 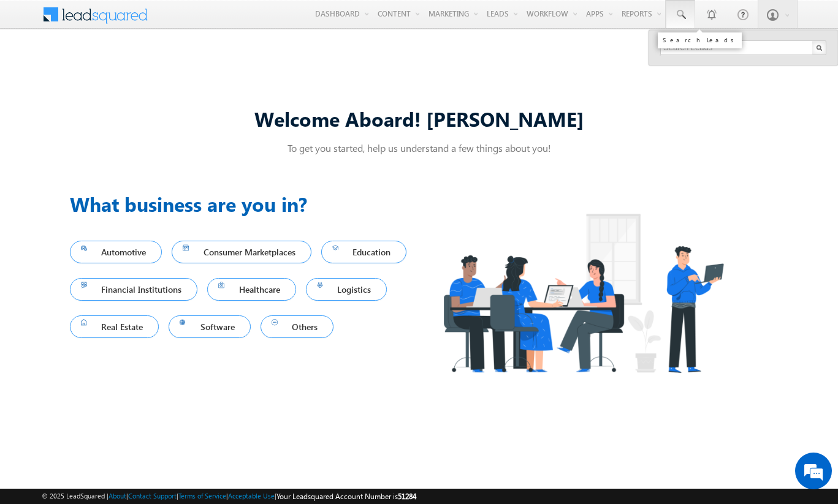 I want to click on a: About, so click(x=117, y=496).